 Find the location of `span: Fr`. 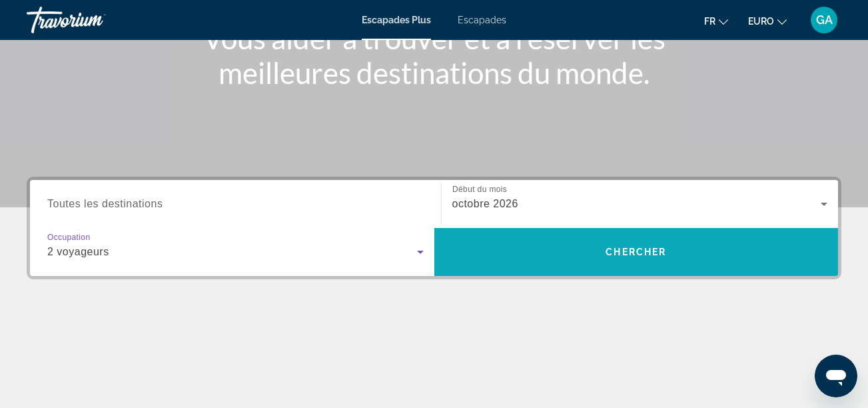

span: Fr is located at coordinates (709, 21).